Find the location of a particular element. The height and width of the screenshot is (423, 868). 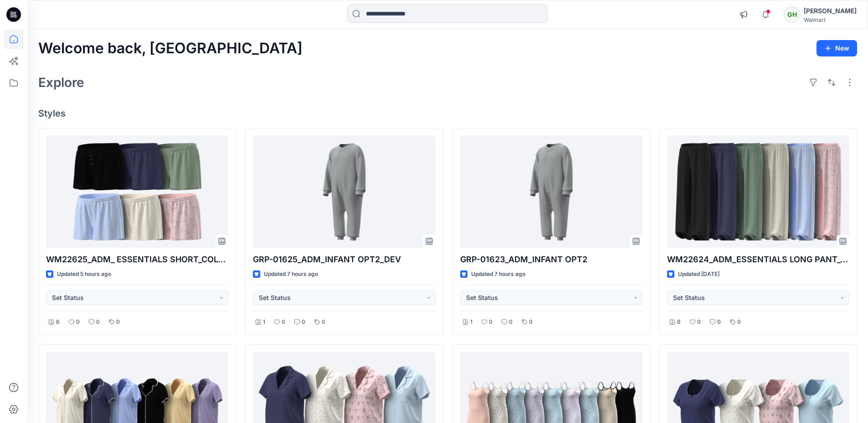

a: WM22624_ADM_ESSENTIALS LONG PANT_COLORWAY is located at coordinates (758, 192).